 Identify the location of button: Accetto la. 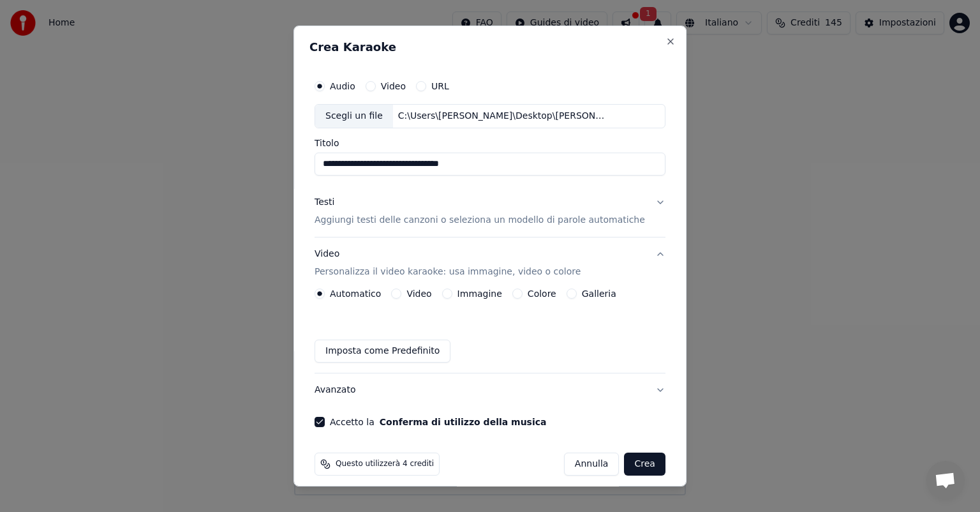
(463, 422).